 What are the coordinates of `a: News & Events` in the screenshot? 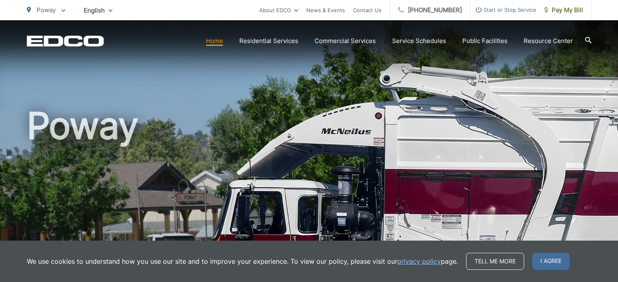 It's located at (325, 10).